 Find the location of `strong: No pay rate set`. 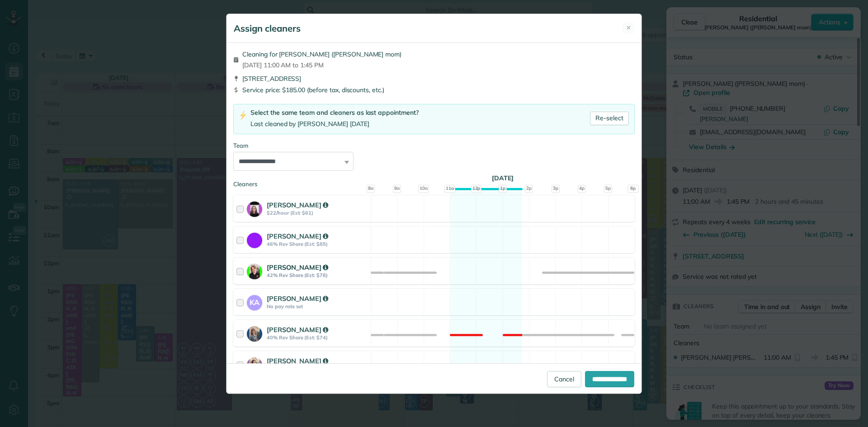

strong: No pay rate set is located at coordinates (317, 307).